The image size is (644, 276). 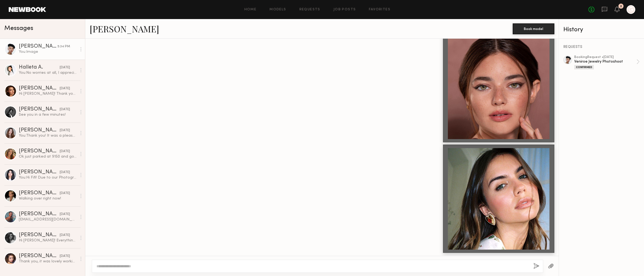 What do you see at coordinates (47, 199) in the screenshot?
I see `div: Walking over right now!` at bounding box center [47, 199].